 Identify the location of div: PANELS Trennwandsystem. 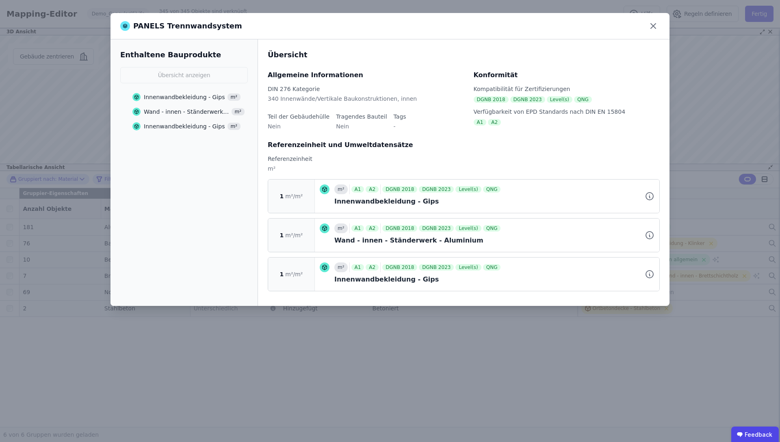
(181, 26).